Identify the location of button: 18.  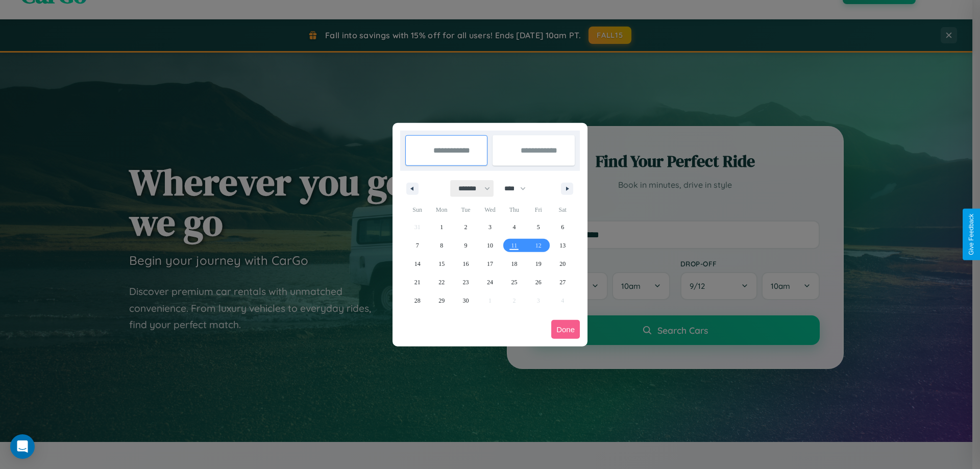
(514, 264).